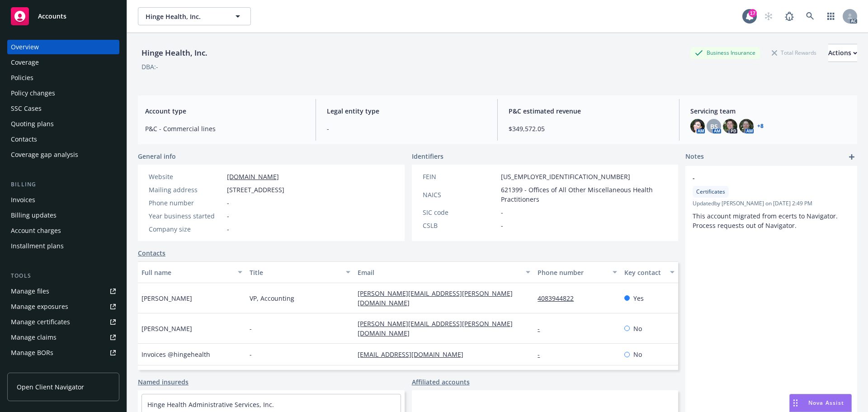  I want to click on a: Manage claims, so click(63, 337).